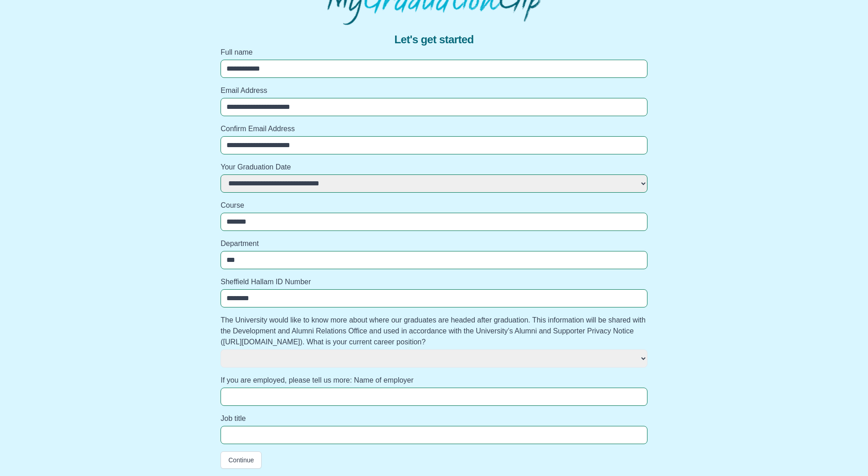 The width and height of the screenshot is (868, 476). What do you see at coordinates (434, 91) in the screenshot?
I see `label: Email Address` at bounding box center [434, 91].